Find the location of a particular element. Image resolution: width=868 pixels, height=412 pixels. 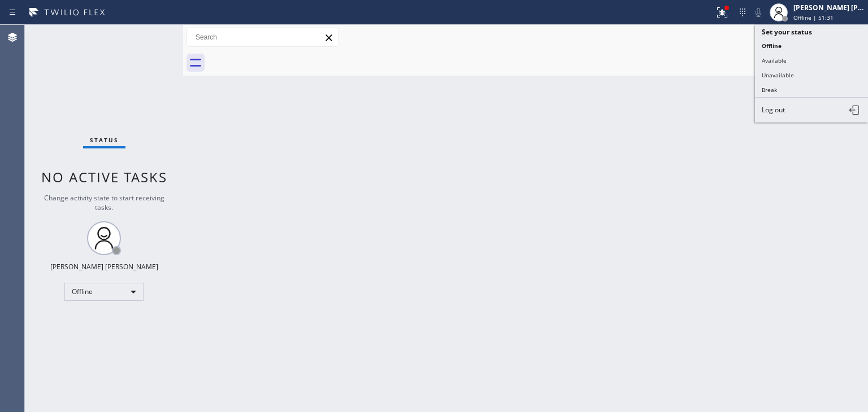

span: Offline | 51:31 is located at coordinates (813, 17).